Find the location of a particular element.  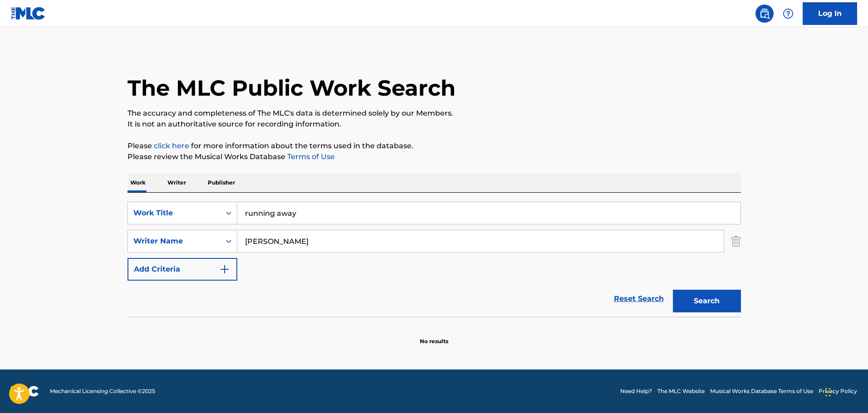

h1: The MLC Public Work Search is located at coordinates (292, 88).